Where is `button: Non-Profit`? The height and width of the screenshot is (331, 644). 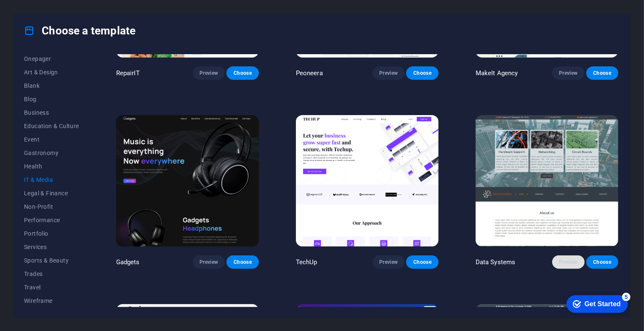
button: Non-Profit is located at coordinates (52, 207).